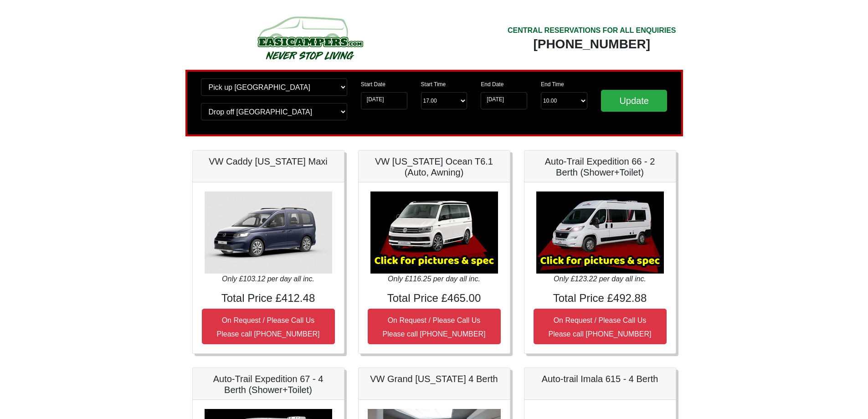  What do you see at coordinates (434, 232) in the screenshot?
I see `img: VW California Ocean T6.1 (Auto, Awning)` at bounding box center [434, 232].